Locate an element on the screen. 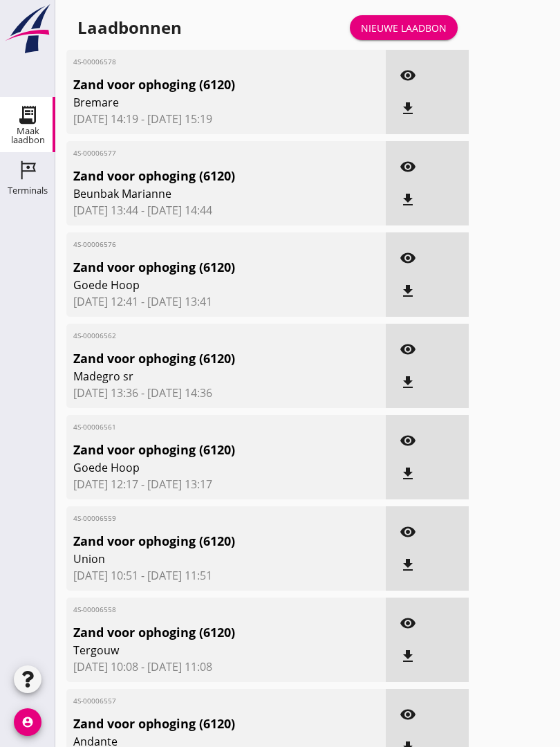  div: Nieuwe laadbon is located at coordinates (404, 27).